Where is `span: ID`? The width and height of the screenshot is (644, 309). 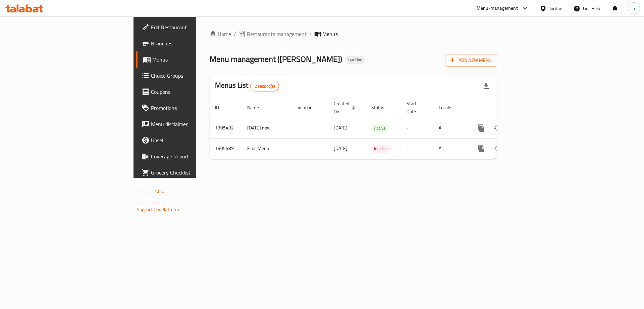
span: ID is located at coordinates (222, 107).